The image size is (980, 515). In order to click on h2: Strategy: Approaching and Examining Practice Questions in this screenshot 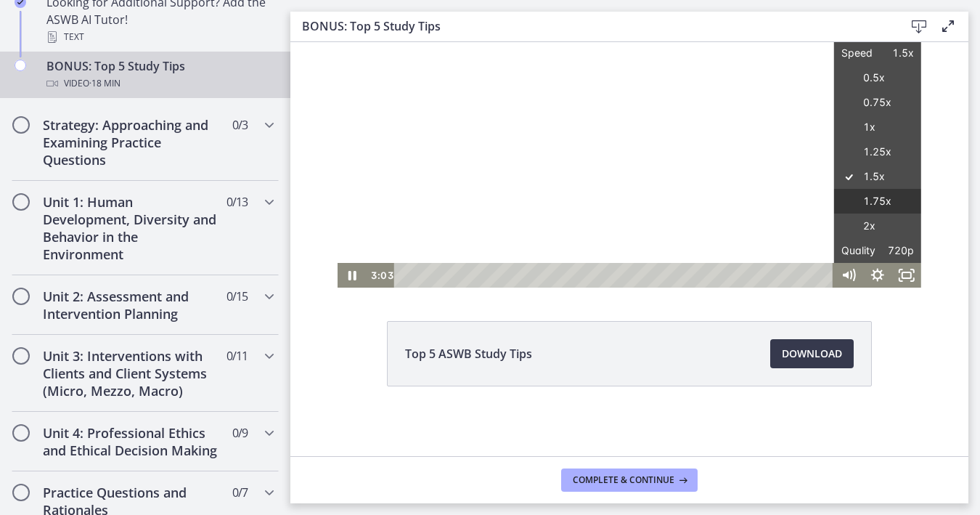, I will do `click(131, 143)`.